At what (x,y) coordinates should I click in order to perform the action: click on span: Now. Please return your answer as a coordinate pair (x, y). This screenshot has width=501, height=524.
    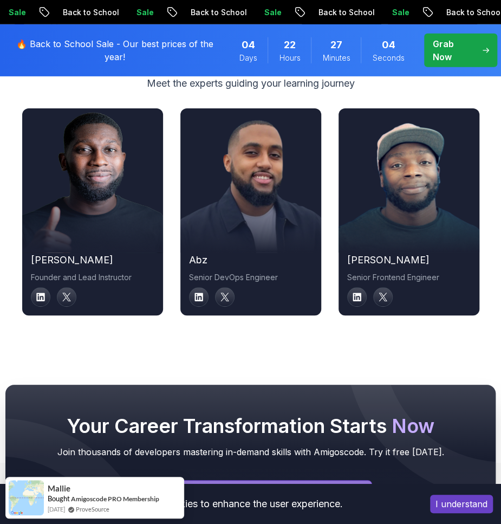
    Looking at the image, I should click on (413, 426).